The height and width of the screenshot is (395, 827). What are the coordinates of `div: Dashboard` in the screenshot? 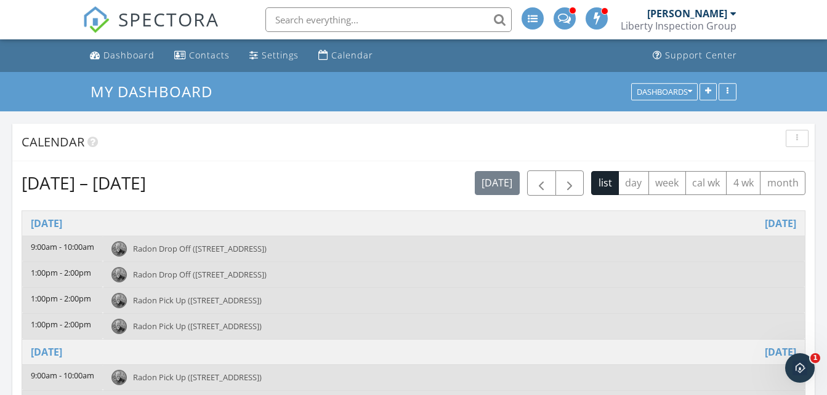 It's located at (129, 55).